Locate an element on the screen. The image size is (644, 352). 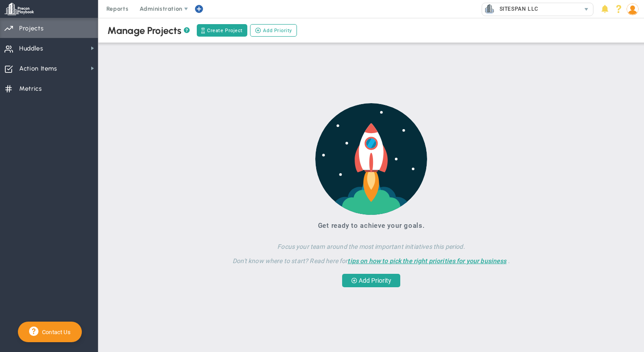
div: Manage Projects is located at coordinates (148, 30).